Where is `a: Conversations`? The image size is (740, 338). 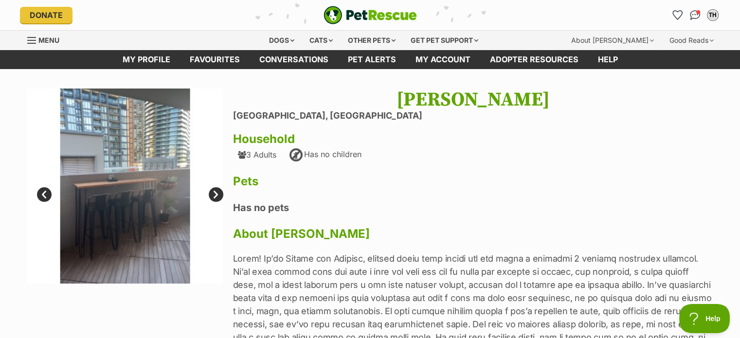
a: Conversations is located at coordinates (695, 15).